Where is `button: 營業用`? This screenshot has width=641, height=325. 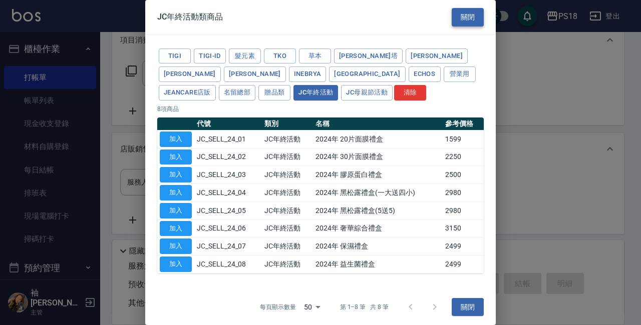
button: 營業用 is located at coordinates (460, 74).